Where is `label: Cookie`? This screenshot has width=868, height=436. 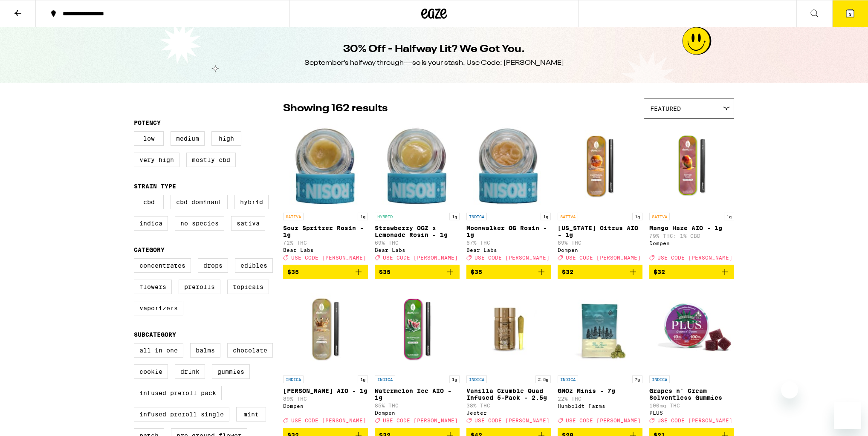
label: Cookie is located at coordinates (151, 372).